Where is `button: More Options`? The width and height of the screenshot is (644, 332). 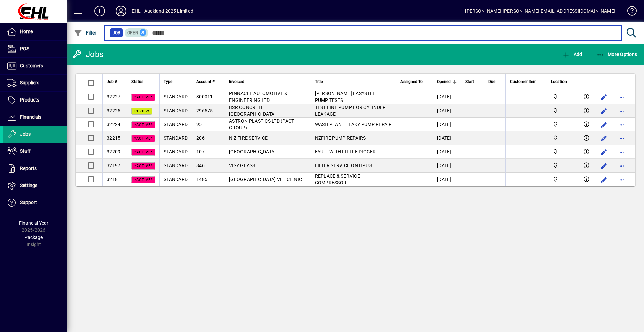
button: More Options is located at coordinates (617, 55).